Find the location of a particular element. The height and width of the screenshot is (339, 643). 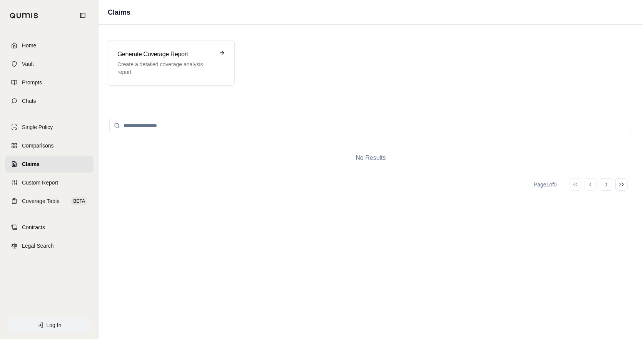

a: Claims is located at coordinates (49, 164).